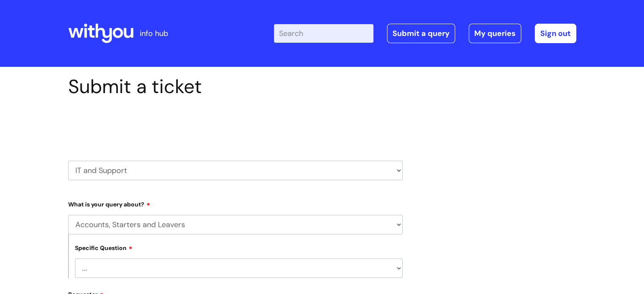 This screenshot has width=644, height=294. What do you see at coordinates (236, 87) in the screenshot?
I see `h1: Submit a ticket` at bounding box center [236, 87].